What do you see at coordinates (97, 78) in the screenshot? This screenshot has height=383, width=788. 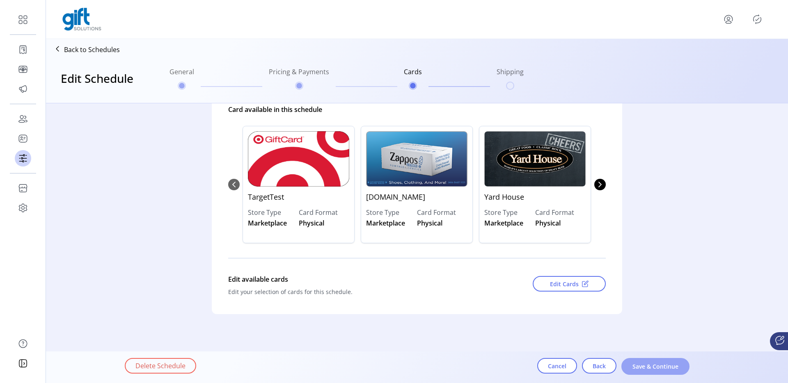 I see `h3: Edit Schedule` at bounding box center [97, 78].